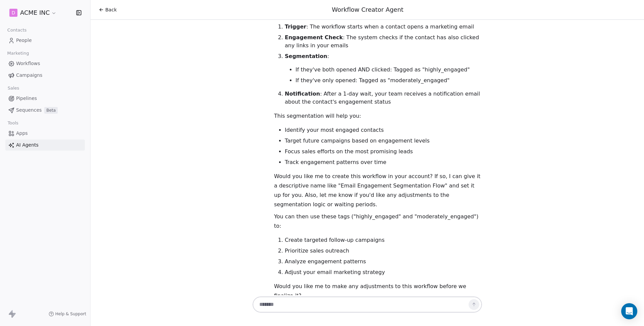  I want to click on span: Workflow Creator Agent, so click(368, 9).